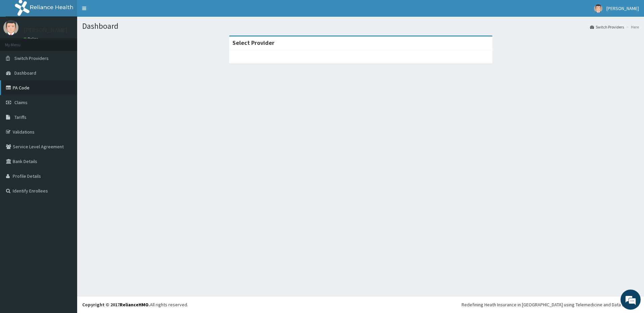  I want to click on div: Minimize live chat window, so click(118, 12).